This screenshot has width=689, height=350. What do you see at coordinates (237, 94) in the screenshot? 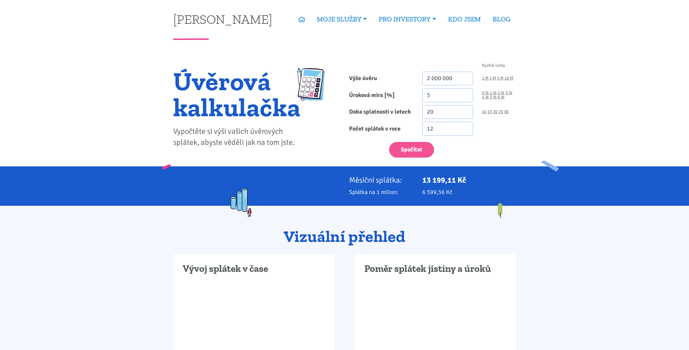
I see `h1: Úvěrová kalkulačka` at bounding box center [237, 94].